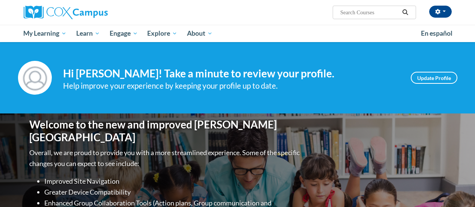 Image resolution: width=475 pixels, height=207 pixels. What do you see at coordinates (370, 12) in the screenshot?
I see `input: Search Courses` at bounding box center [370, 12].